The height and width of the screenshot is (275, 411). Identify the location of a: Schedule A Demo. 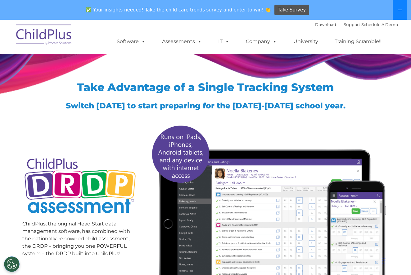
(379, 24).